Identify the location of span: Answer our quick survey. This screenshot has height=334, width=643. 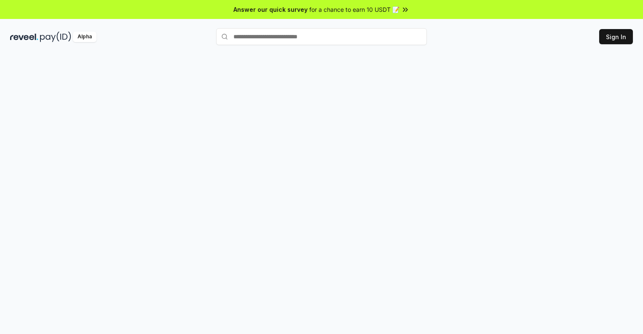
(270, 9).